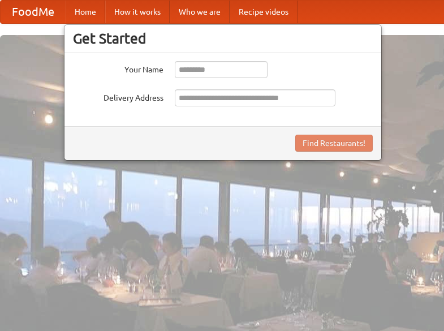 This screenshot has height=331, width=444. I want to click on a: FoodMe, so click(33, 12).